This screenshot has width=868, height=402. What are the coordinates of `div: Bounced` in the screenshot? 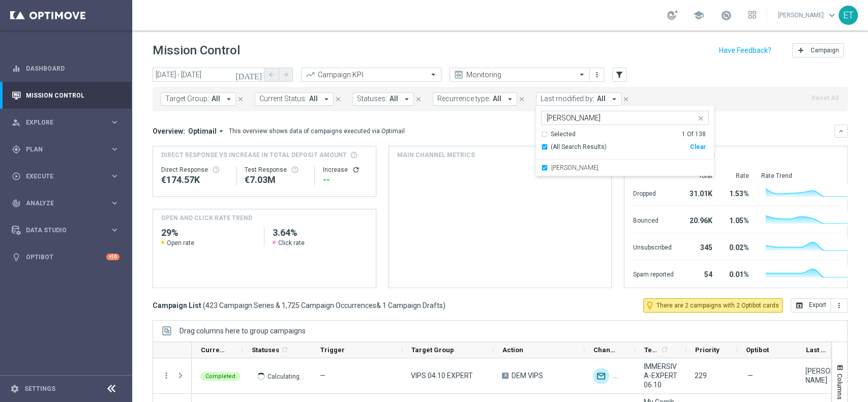 It's located at (653, 220).